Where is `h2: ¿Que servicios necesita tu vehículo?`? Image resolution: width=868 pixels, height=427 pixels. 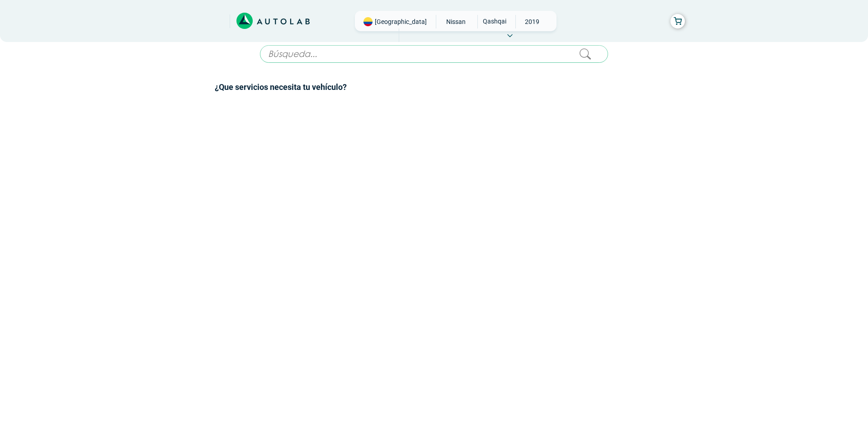
h2: ¿Que servicios necesita tu vehículo? is located at coordinates (434, 87).